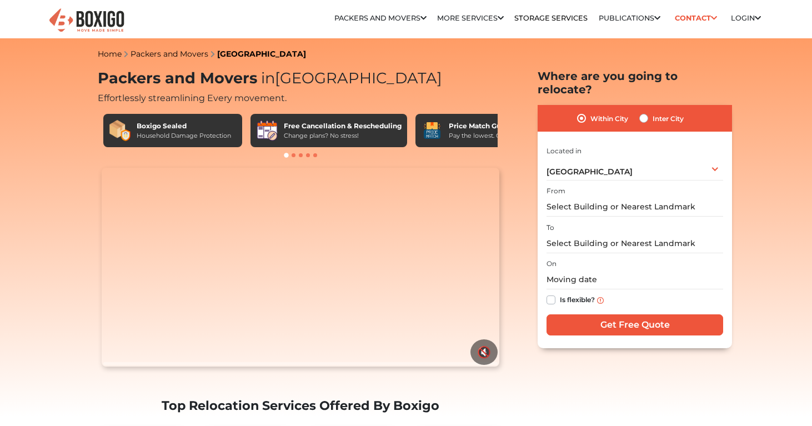 The width and height of the screenshot is (812, 426). Describe the element at coordinates (551, 18) in the screenshot. I see `a: Storage Services` at that location.